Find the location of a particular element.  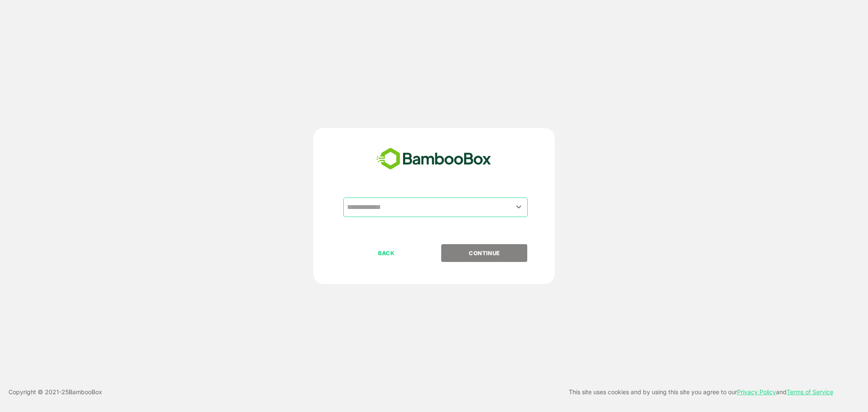

p: This site uses cookies and by using this site you agree to our and is located at coordinates (701, 393).